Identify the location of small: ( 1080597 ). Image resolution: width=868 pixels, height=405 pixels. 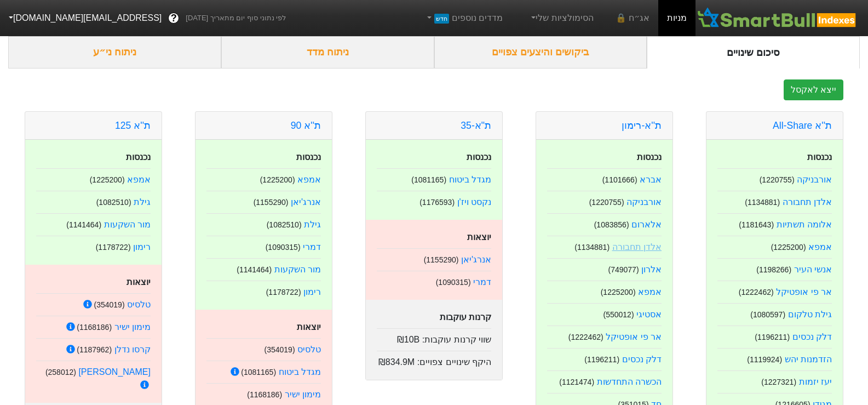
(768, 314).